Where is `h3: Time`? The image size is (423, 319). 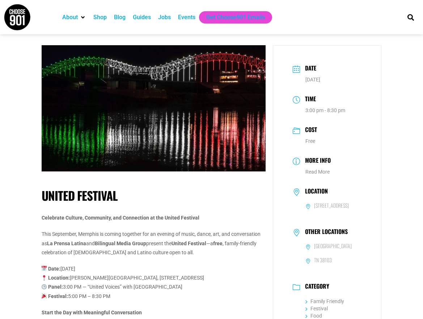 h3: Time is located at coordinates (309, 100).